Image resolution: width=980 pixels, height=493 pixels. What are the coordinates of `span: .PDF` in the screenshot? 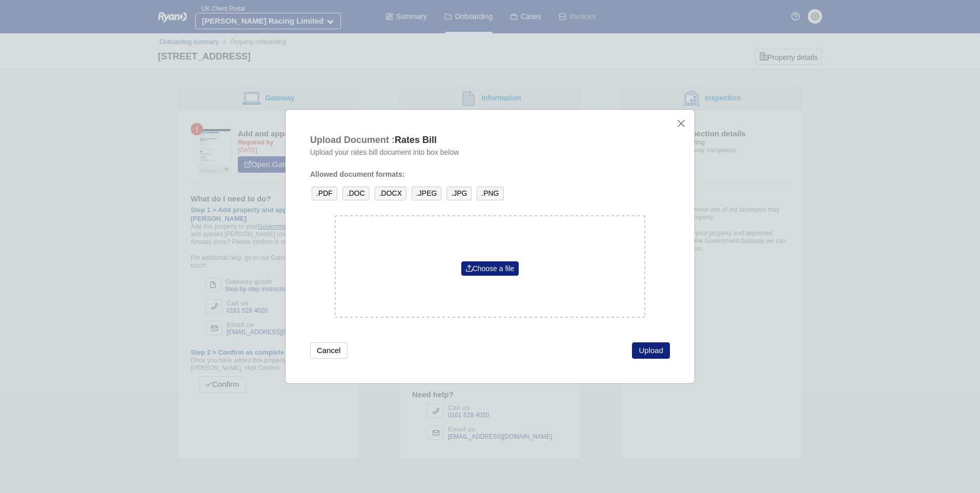 It's located at (324, 194).